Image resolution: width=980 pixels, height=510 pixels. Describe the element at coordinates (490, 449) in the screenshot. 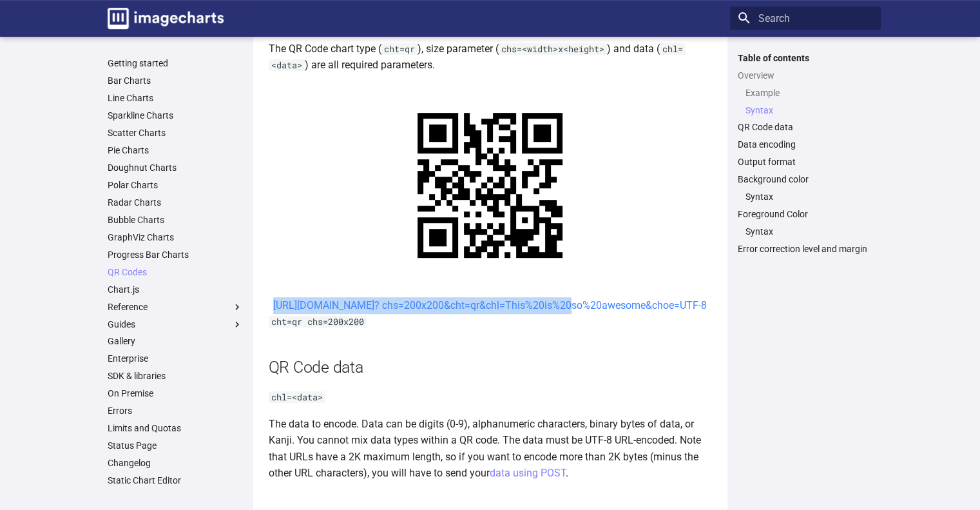

I see `p: The data to encode. Data can be digits (0-9), alphanumeric characters, binary bytes of data, or K...` at that location.